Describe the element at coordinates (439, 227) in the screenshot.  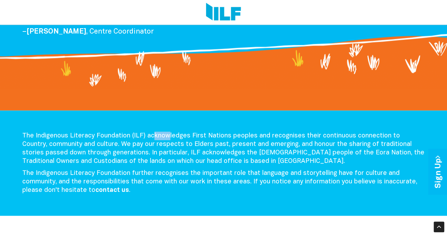
I see `div: Scroll Back to Top` at that location.